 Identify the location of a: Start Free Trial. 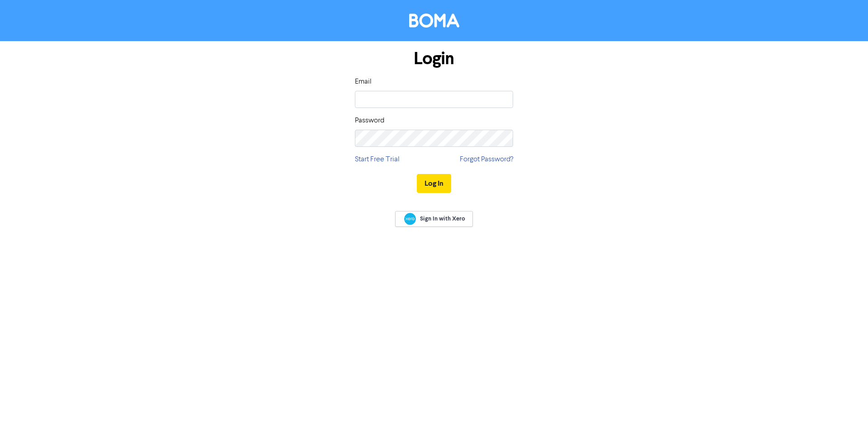
(377, 159).